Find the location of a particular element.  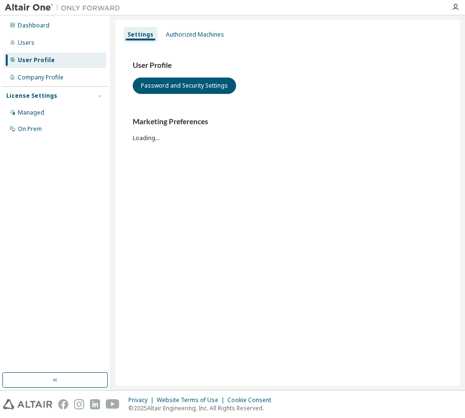

div: Authorized Machines is located at coordinates (195, 35).